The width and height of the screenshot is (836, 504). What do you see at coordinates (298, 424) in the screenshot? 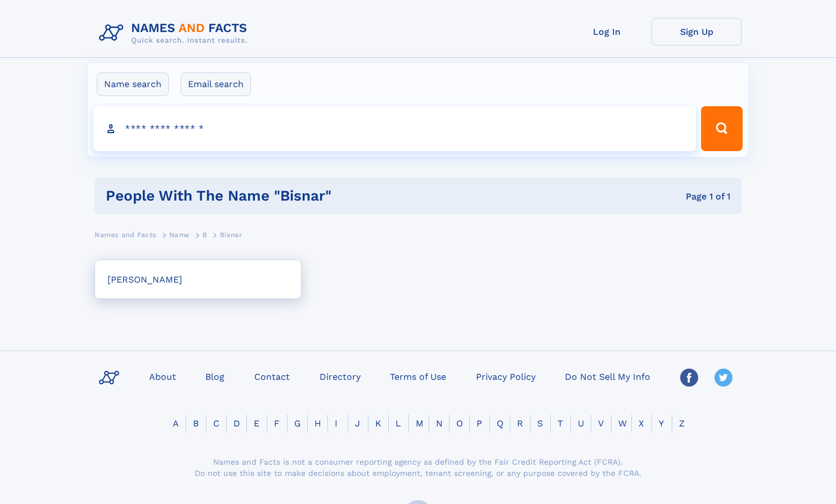
I see `a: G` at bounding box center [298, 424].